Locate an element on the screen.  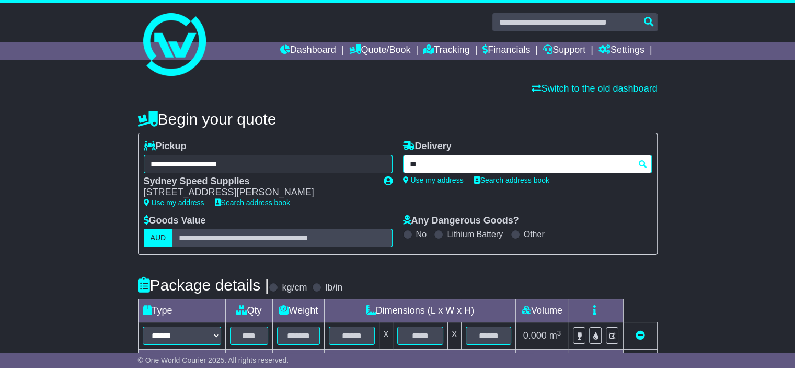
label: Any Dangerous Goods? is located at coordinates (461, 221).